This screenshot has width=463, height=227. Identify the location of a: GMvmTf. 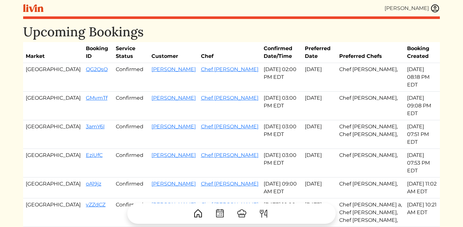
(96, 98).